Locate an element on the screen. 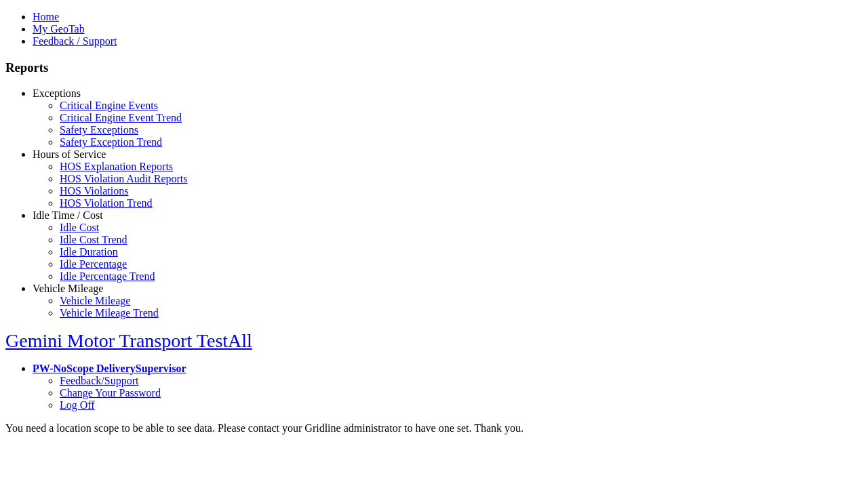  a: Idle Percentage Trend is located at coordinates (107, 276).